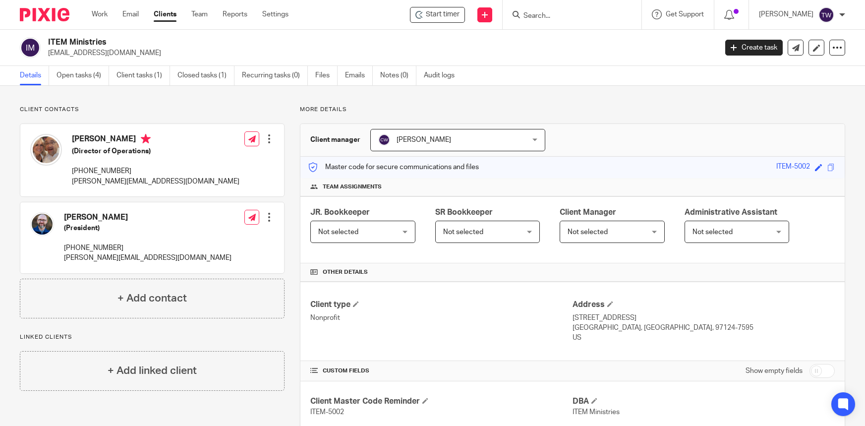  Describe the element at coordinates (703, 401) in the screenshot. I see `h4: DBA` at that location.